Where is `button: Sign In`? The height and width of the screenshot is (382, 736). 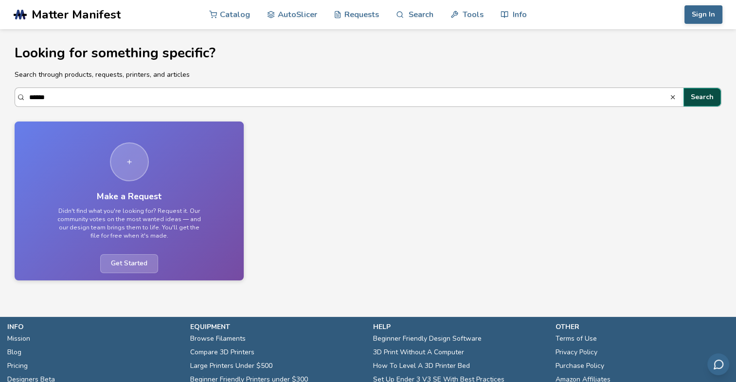
button: Sign In is located at coordinates (704, 15).